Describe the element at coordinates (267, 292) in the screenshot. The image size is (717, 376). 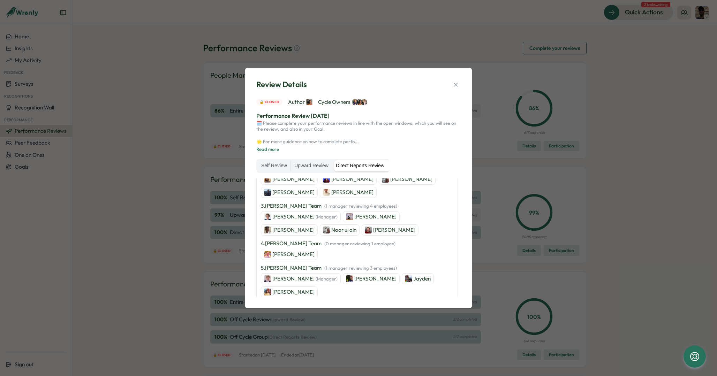
I see `img: Reza Salehipour` at that location.